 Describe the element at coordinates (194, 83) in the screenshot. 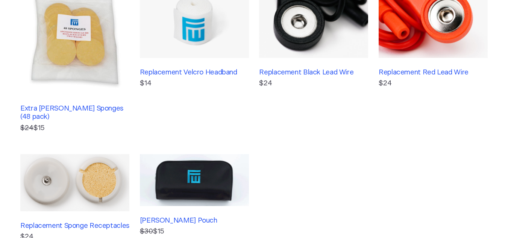

I see `p: $14` at that location.